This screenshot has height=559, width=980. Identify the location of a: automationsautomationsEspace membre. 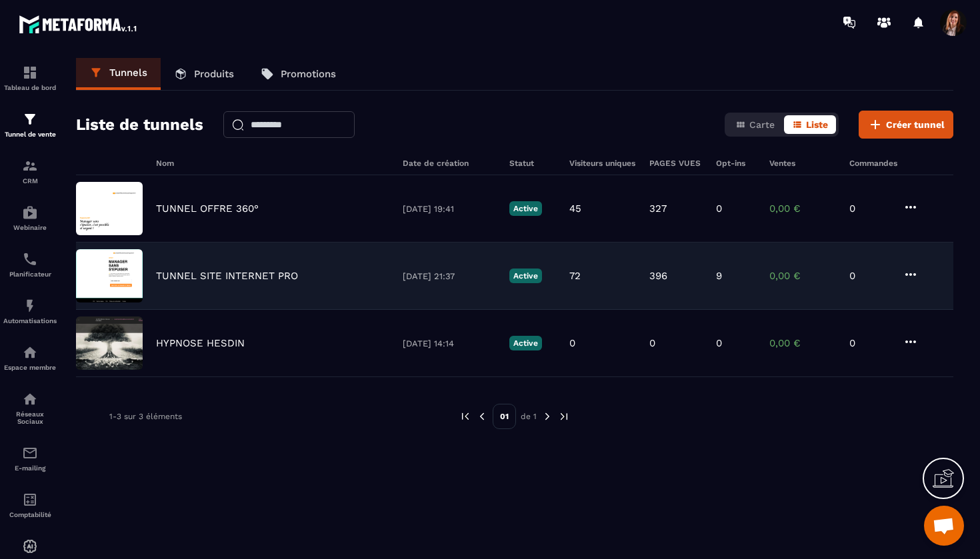
(30, 358).